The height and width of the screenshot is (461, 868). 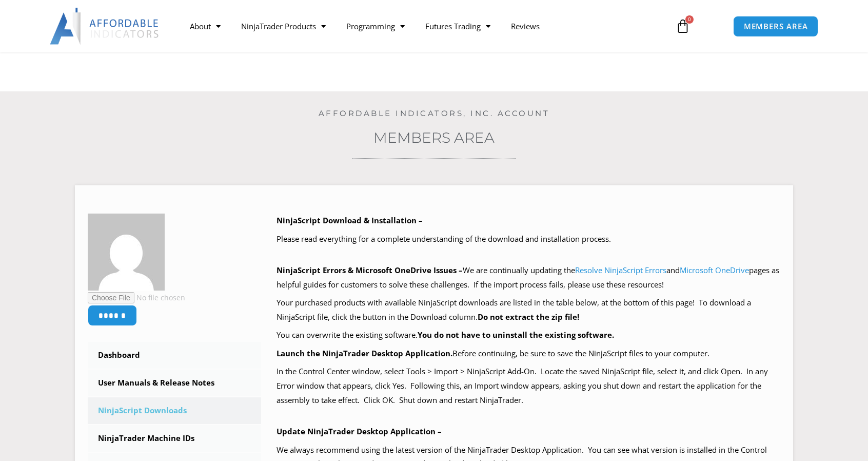 What do you see at coordinates (528, 310) in the screenshot?
I see `p: Your purchased products with available NinjaScript downloads are listed in the table below, at th...` at bounding box center [528, 310].